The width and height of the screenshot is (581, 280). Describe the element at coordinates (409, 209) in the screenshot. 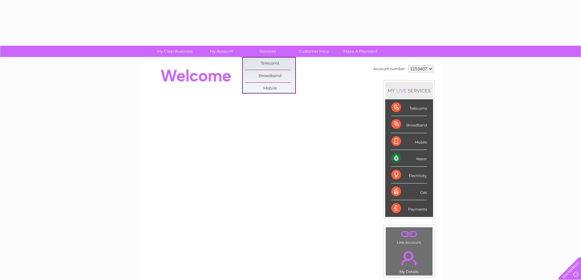

I see `div: Payments` at that location.